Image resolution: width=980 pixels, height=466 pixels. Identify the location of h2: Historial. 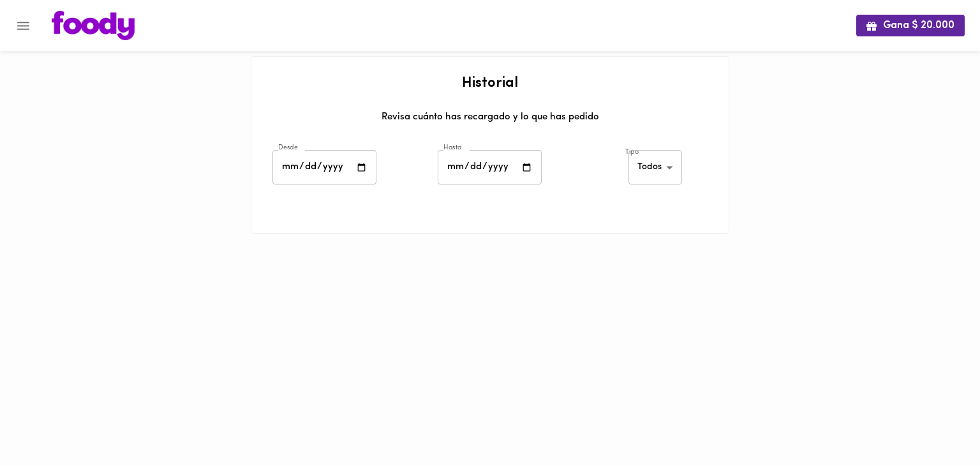
(490, 83).